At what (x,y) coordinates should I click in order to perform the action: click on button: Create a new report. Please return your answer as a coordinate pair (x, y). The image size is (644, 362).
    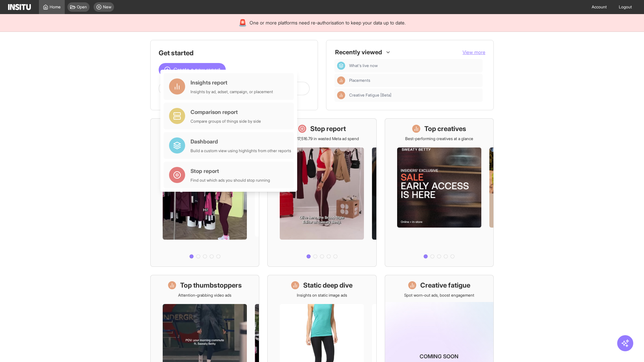
    Looking at the image, I should click on (192, 70).